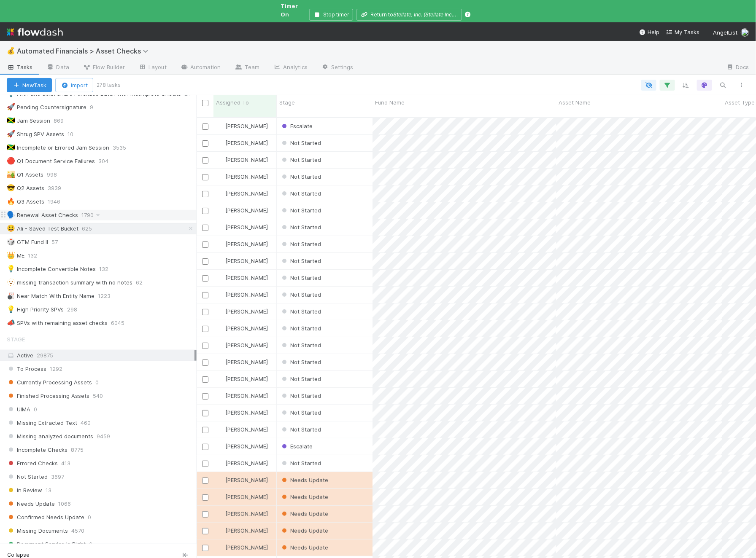 The width and height of the screenshot is (756, 558). I want to click on span: Timer On, so click(289, 10).